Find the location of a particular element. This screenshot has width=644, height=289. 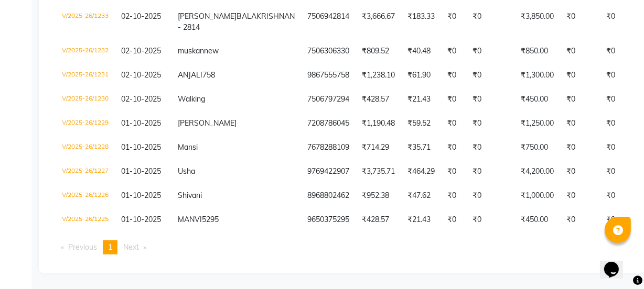

td: V/2025-26/1227 is located at coordinates (85, 172).